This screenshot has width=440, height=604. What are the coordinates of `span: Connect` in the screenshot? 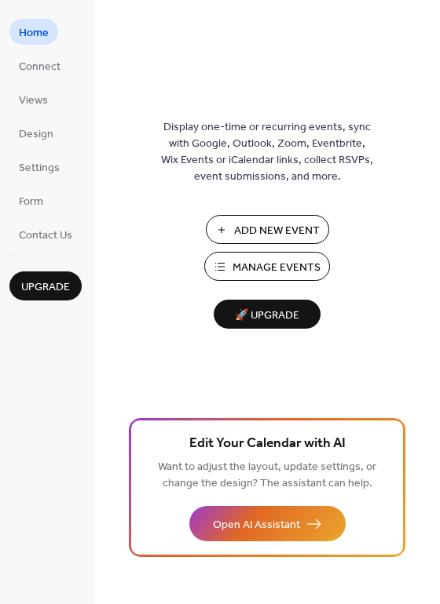 It's located at (39, 67).